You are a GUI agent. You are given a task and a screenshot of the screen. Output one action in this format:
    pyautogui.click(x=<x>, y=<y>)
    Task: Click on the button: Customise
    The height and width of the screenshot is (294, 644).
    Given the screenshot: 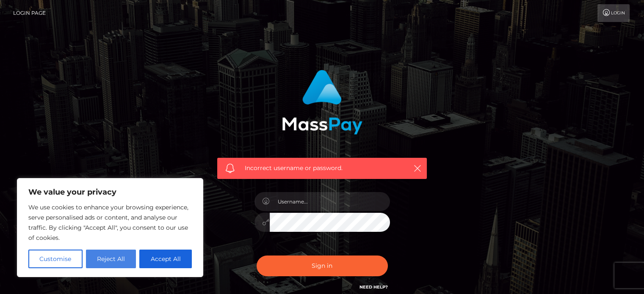 What is the action you would take?
    pyautogui.click(x=56, y=259)
    